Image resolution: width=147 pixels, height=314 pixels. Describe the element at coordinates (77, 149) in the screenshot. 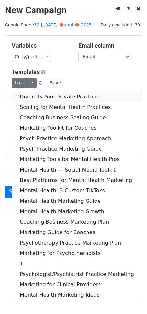

I see `a: Psych Practice Marketing Guide` at that location.